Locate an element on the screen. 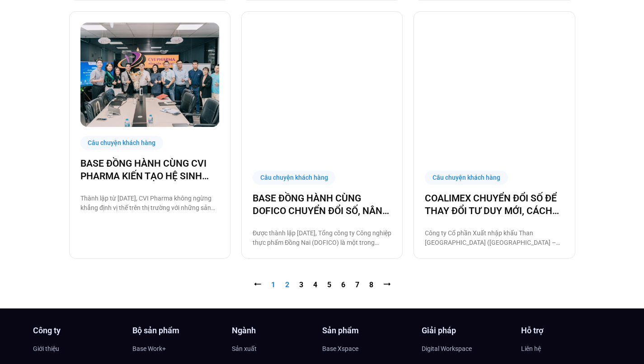 The image size is (644, 364). a: 6 is located at coordinates (343, 285).